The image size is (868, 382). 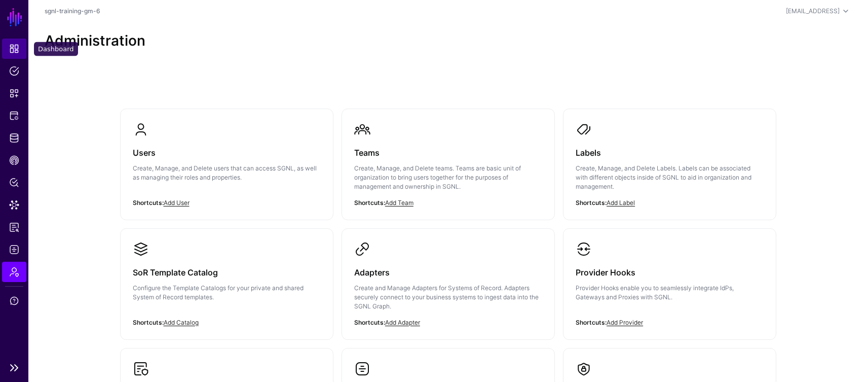 I want to click on a: UsersCreate, Manage, and Delete users that can access SGNL, as well as managing their roles and p..., so click(x=227, y=160).